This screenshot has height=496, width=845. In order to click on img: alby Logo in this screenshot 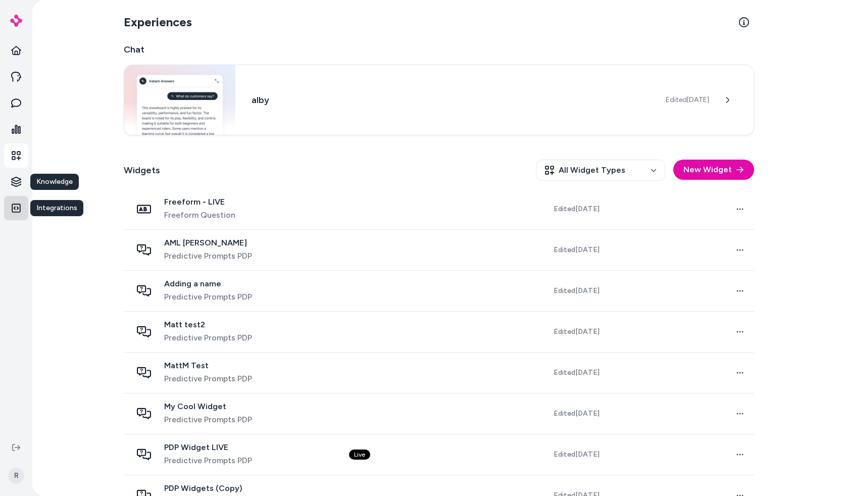, I will do `click(16, 21)`.